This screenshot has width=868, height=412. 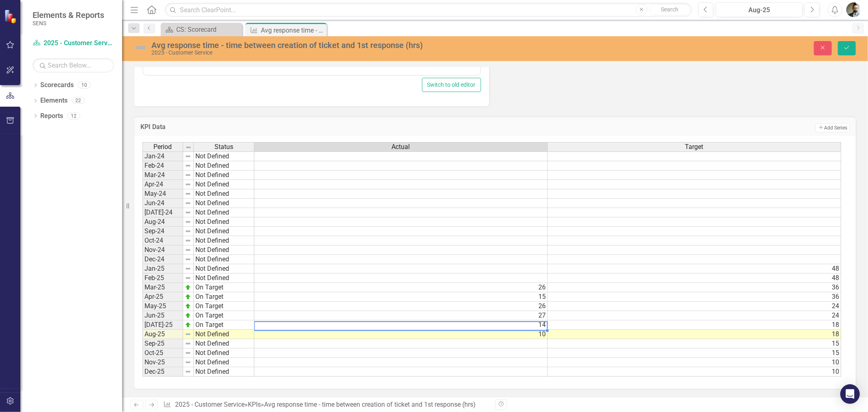 I want to click on a: CS: Scorecard, so click(x=201, y=29).